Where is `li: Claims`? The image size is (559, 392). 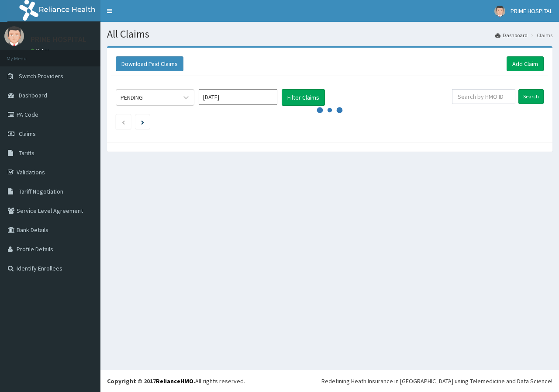
li: Claims is located at coordinates (540, 35).